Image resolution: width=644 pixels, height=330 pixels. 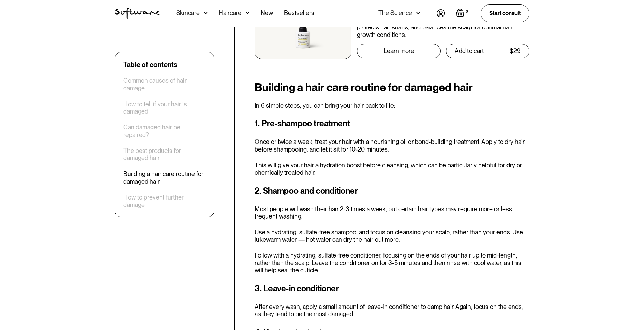 I want to click on div: The Science, so click(x=395, y=13).